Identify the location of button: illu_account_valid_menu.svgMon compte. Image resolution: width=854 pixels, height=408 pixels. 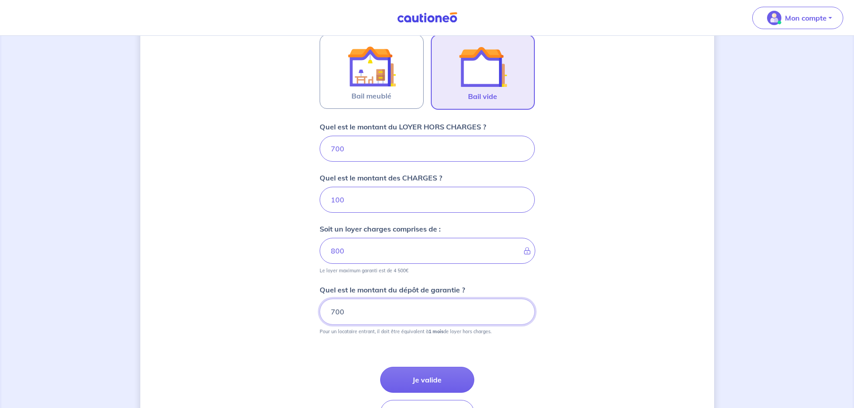
(797, 18).